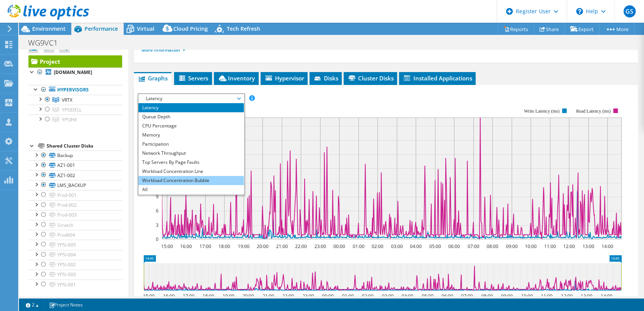  What do you see at coordinates (191, 162) in the screenshot?
I see `li: Top Servers By Page Faults` at bounding box center [191, 162].